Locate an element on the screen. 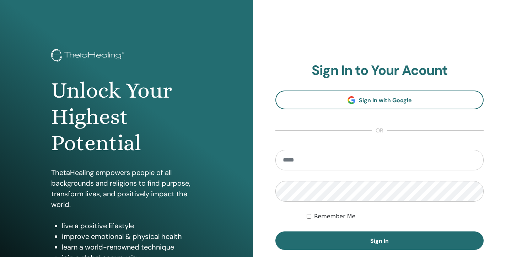  div: Keep me authenticated indefinitely or until I manually logout is located at coordinates (395, 217).